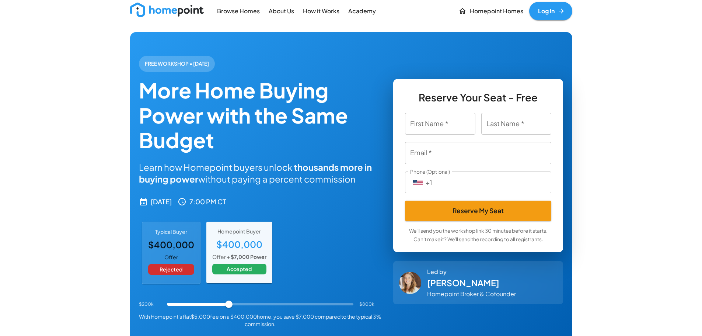  Describe the element at coordinates (150, 304) in the screenshot. I see `span: $200k` at that location.